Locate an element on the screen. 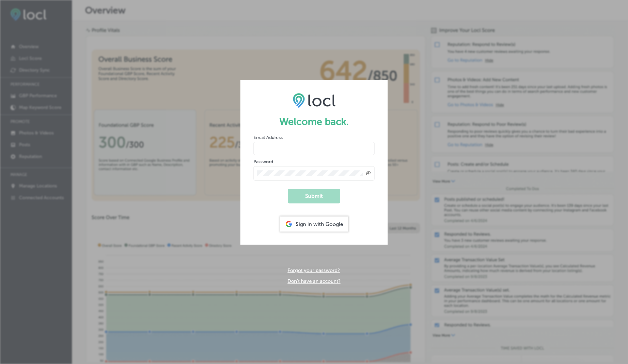 The height and width of the screenshot is (364, 628). label: Password is located at coordinates (263, 161).